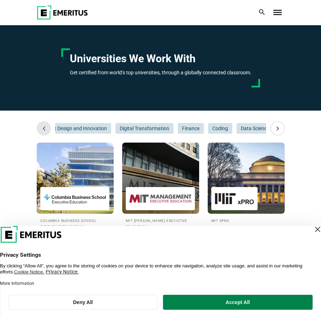  Describe the element at coordinates (246, 183) in the screenshot. I see `a: Universities We Work With MIT xPRO MIT xPRO` at that location.